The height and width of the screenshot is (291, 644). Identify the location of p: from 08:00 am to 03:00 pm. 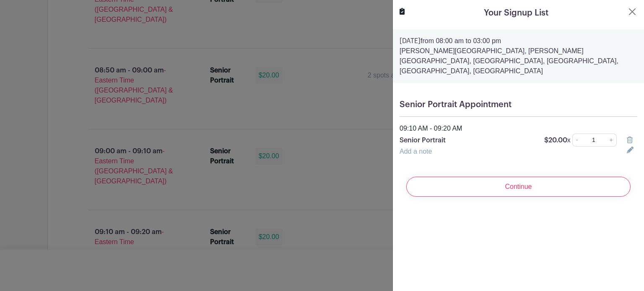
(518, 41).